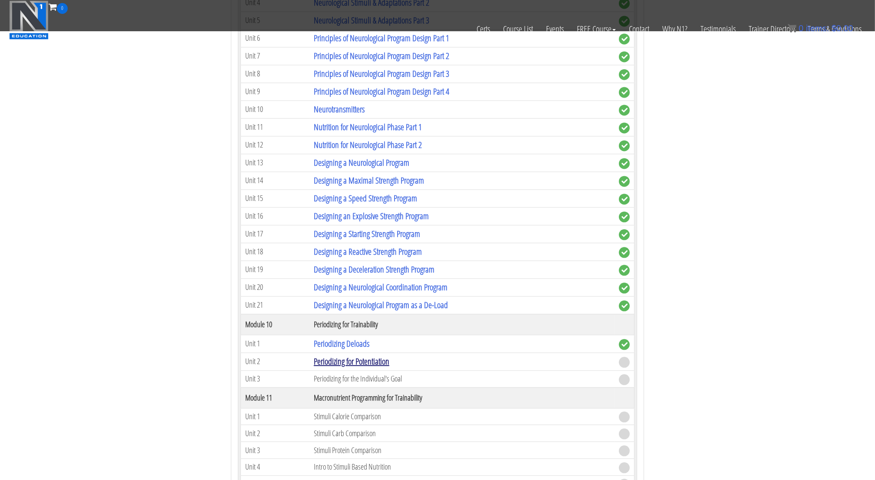 The height and width of the screenshot is (480, 875). What do you see at coordinates (462, 467) in the screenshot?
I see `td: Intro to Stimuli Based Nutrition` at bounding box center [462, 467].